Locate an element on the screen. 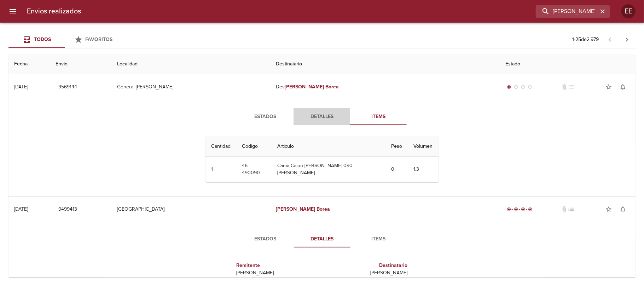 The height and width of the screenshot is (286, 644). th: Envio is located at coordinates (80, 64).